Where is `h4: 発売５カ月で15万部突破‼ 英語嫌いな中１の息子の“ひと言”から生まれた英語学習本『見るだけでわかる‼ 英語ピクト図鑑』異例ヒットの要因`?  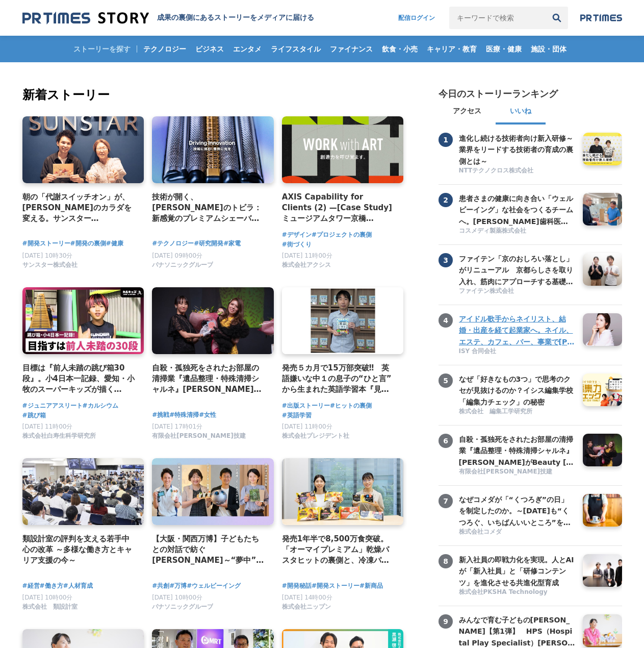
h4: 発売５カ月で15万部突破‼ 英語嫌いな中１の息子の“ひと言”から生まれた英語学習本『見るだけでわかる‼ 英語ピクト図鑑』異例ヒットの要因 is located at coordinates (339, 379).